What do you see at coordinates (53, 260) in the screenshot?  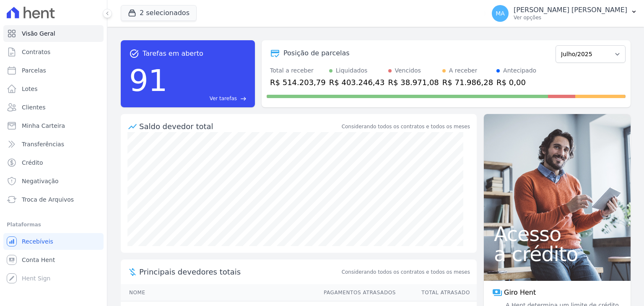 I see `a: Conta Hent` at bounding box center [53, 260].